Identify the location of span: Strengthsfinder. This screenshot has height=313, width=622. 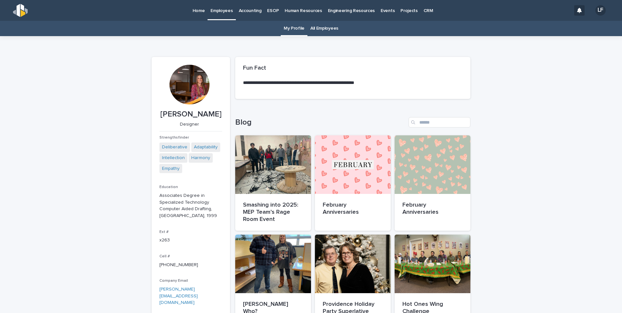
(174, 138).